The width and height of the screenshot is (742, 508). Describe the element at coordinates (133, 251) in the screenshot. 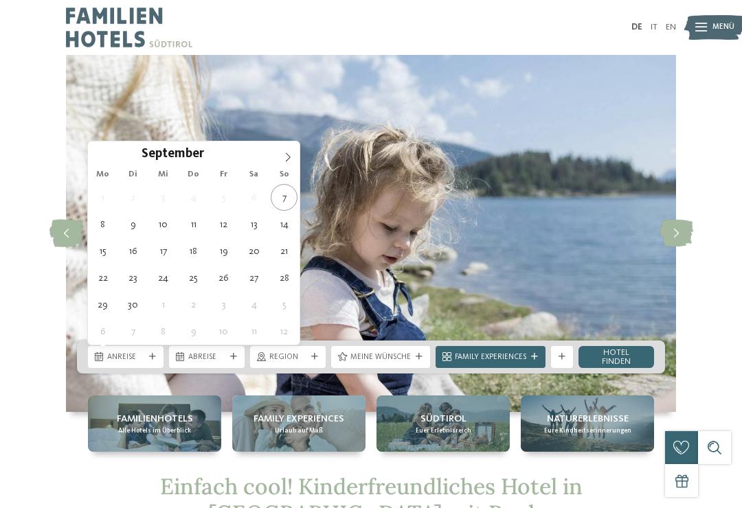

I see `span: September 16, 2025` at that location.